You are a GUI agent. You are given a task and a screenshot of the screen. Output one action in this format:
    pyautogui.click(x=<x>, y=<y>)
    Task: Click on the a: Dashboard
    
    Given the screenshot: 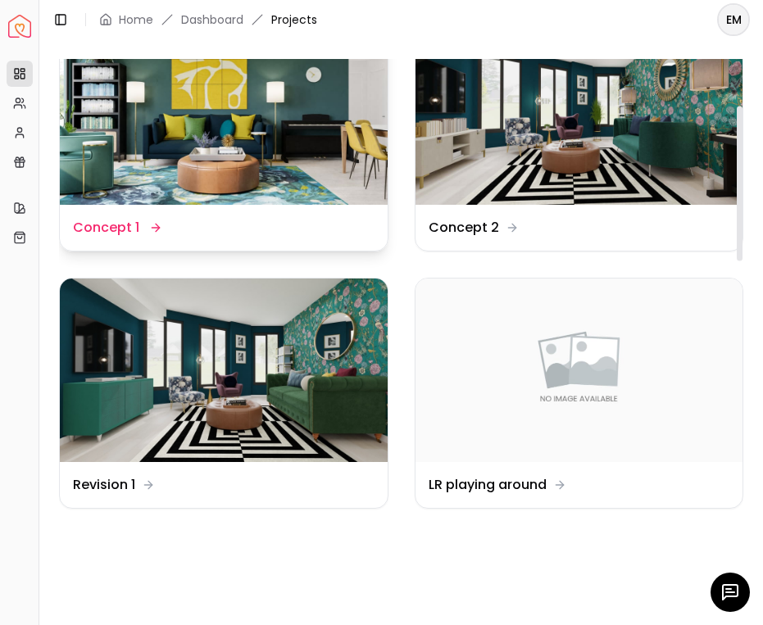 What is the action you would take?
    pyautogui.click(x=212, y=20)
    